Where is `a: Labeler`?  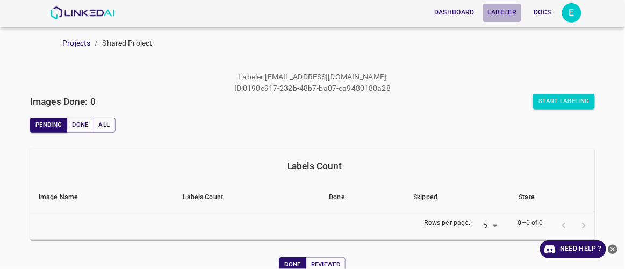
a: Labeler is located at coordinates (502, 12).